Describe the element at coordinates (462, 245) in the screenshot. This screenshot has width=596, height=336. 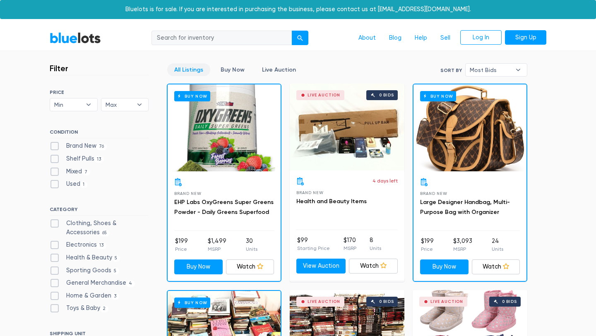
I see `li: $3,093` at that location.